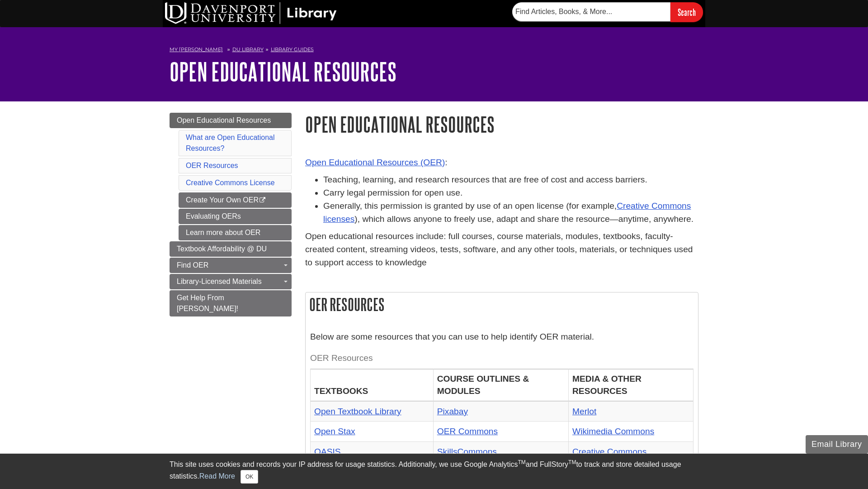 Image resolution: width=868 pixels, height=489 pixels. Describe the element at coordinates (613, 431) in the screenshot. I see `a: Wikimedia Commons` at that location.